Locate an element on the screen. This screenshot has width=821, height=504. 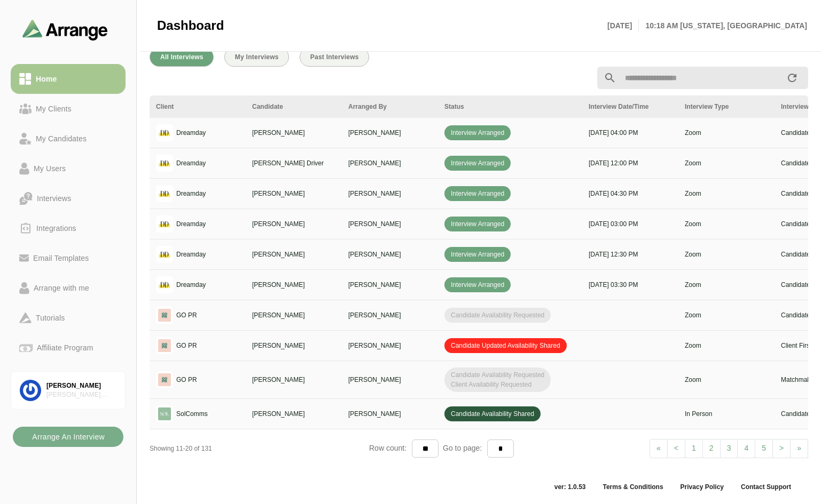
span: My Interviews is located at coordinates (257, 57).